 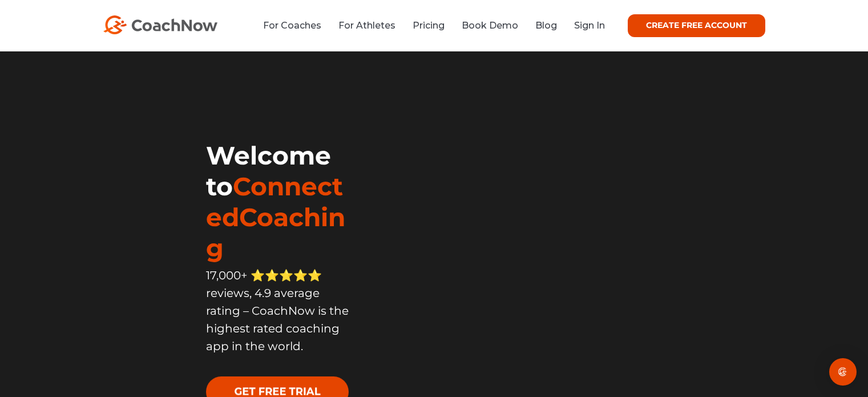 What do you see at coordinates (546, 25) in the screenshot?
I see `a: Blog` at bounding box center [546, 25].